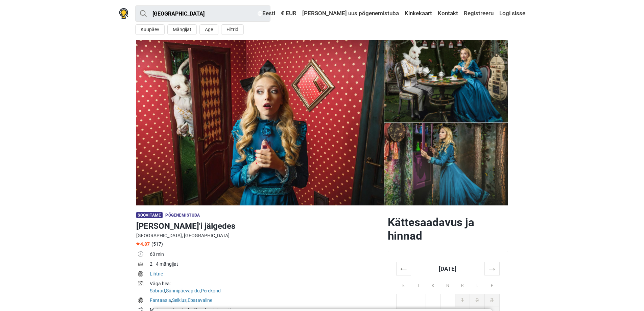 This screenshot has width=644, height=311. Describe the element at coordinates (124, 13) in the screenshot. I see `img: Nowescape logo` at that location.